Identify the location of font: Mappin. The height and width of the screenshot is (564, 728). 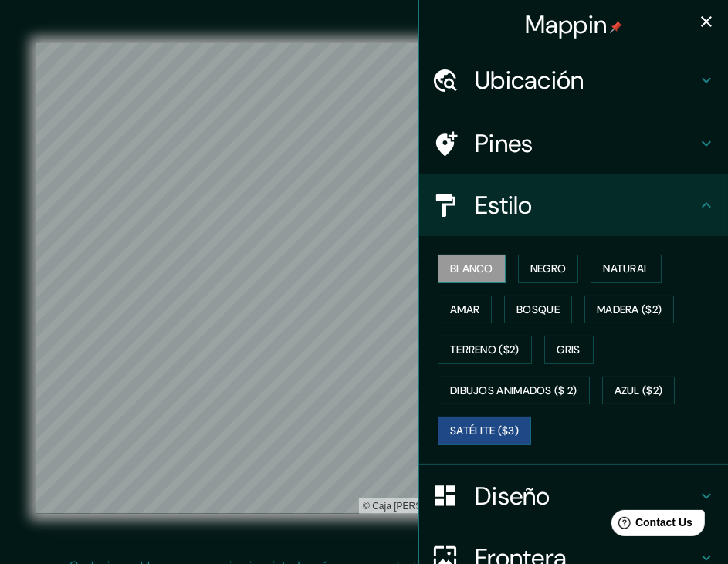
(566, 25).